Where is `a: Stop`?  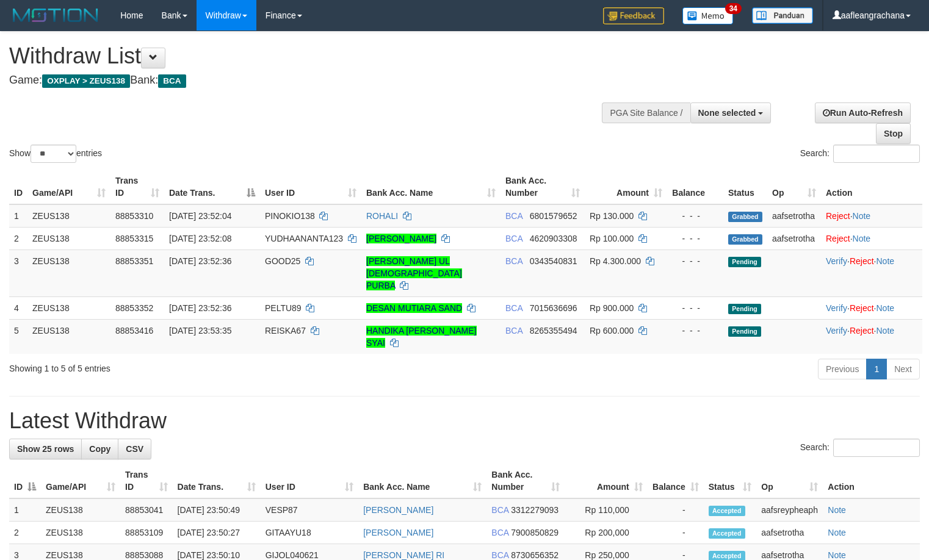 a: Stop is located at coordinates (893, 134).